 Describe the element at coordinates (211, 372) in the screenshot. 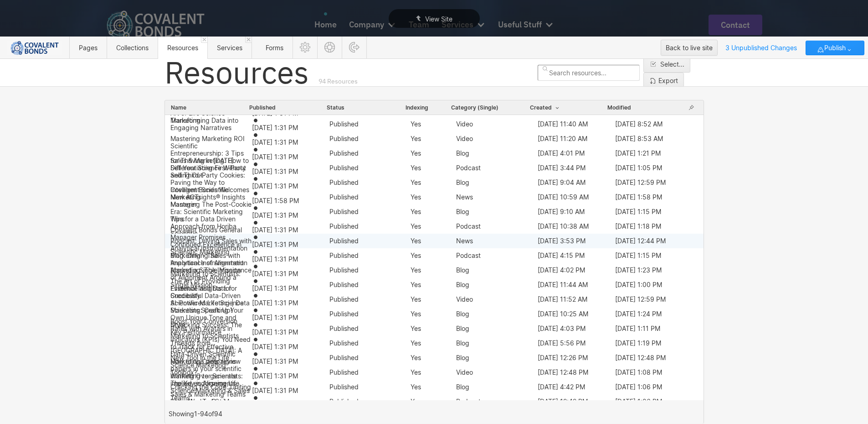

I see `div: How to use peer review papers in your scientific marketing to generate implied endorsements` at that location.